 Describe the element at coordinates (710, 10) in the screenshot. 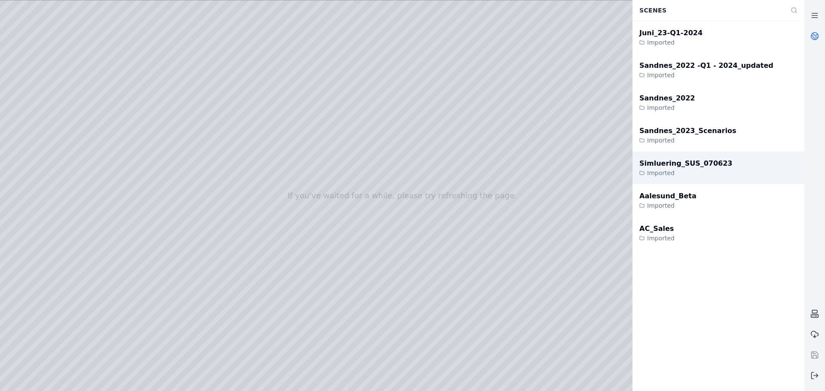

I see `div: Scenes` at that location.